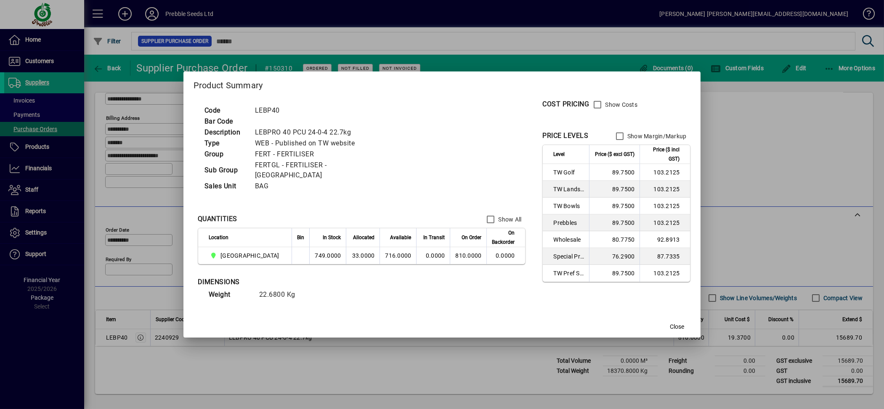  What do you see at coordinates (665, 257) in the screenshot?
I see `td: 87.7335` at bounding box center [665, 257].